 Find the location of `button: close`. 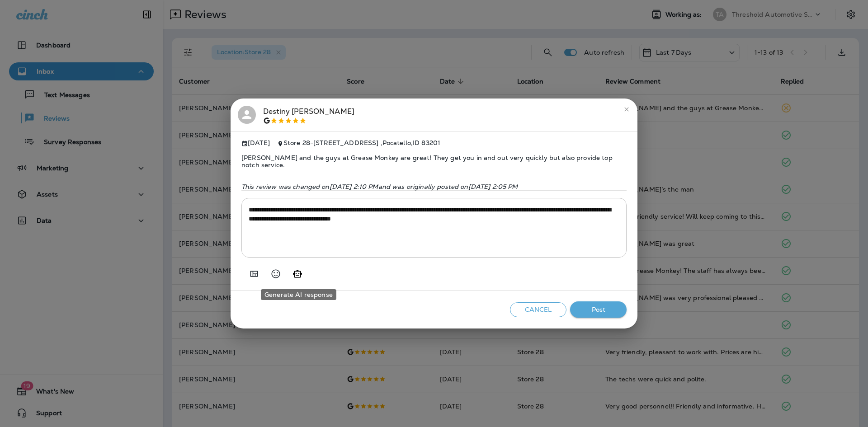

button: close is located at coordinates (627, 109).